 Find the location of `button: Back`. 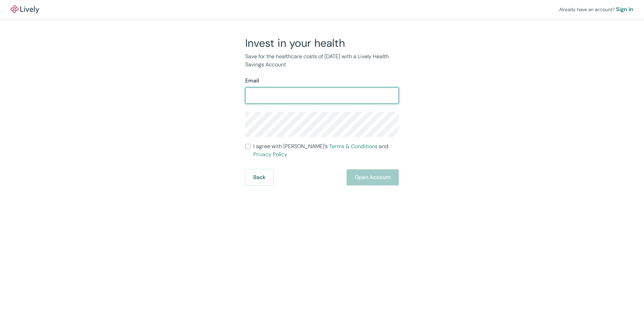

button: Back is located at coordinates (259, 177).